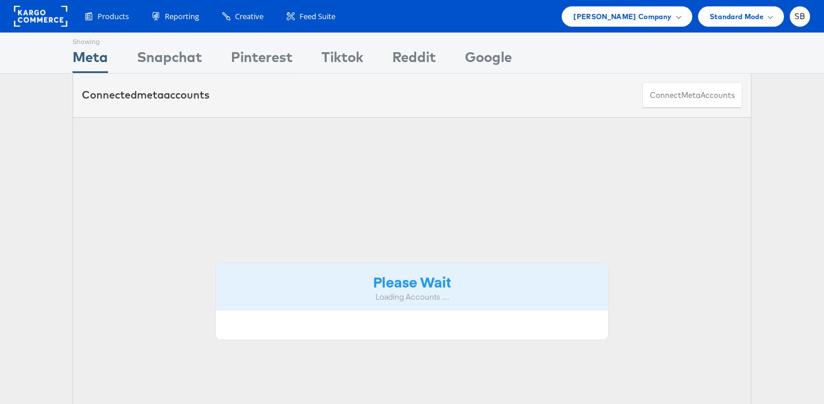 This screenshot has width=824, height=404. Describe the element at coordinates (412, 281) in the screenshot. I see `strong: Please Wait` at that location.